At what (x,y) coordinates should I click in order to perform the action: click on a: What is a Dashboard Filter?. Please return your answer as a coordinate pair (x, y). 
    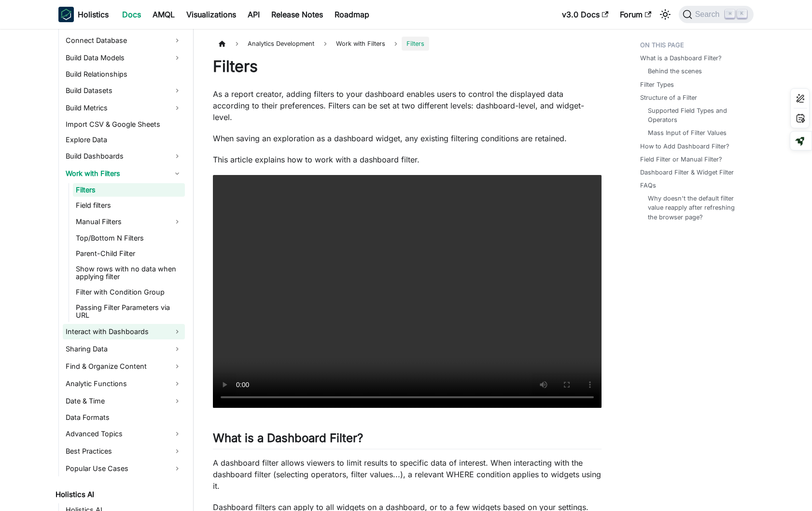
    Looking at the image, I should click on (680, 58).